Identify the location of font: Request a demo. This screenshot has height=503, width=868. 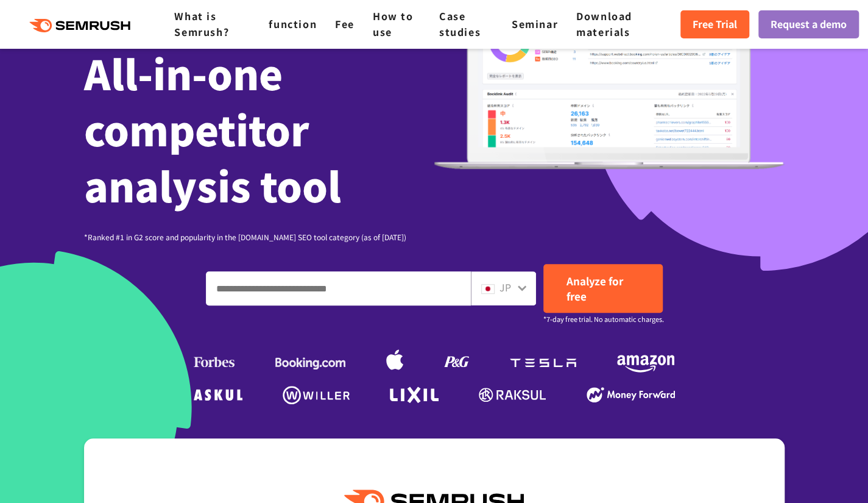
(808, 24).